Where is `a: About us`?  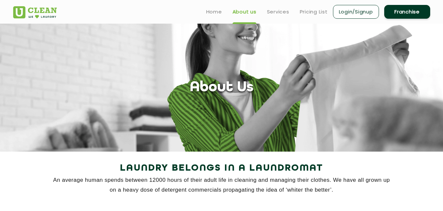
a: About us is located at coordinates (245, 12).